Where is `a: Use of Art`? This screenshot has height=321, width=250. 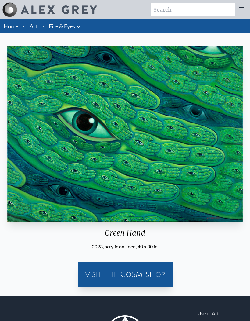 a: Use of Art is located at coordinates (208, 314).